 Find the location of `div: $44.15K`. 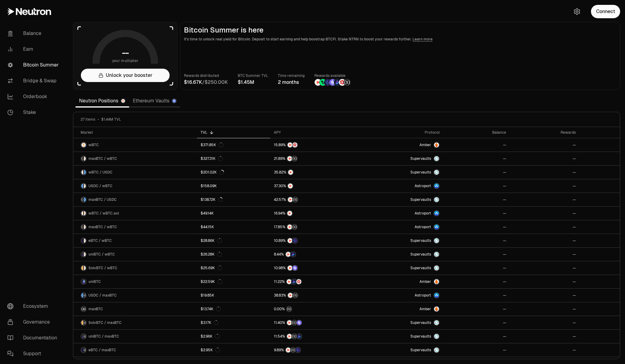

div: $44.15K is located at coordinates (208, 227).